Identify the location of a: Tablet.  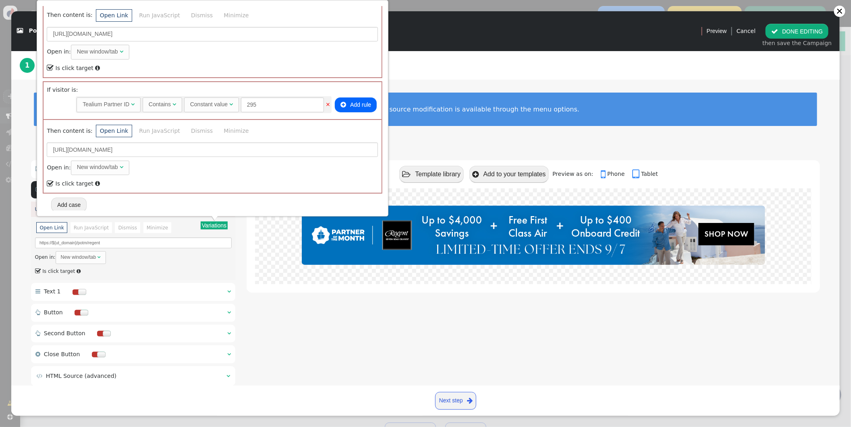
(645, 174).